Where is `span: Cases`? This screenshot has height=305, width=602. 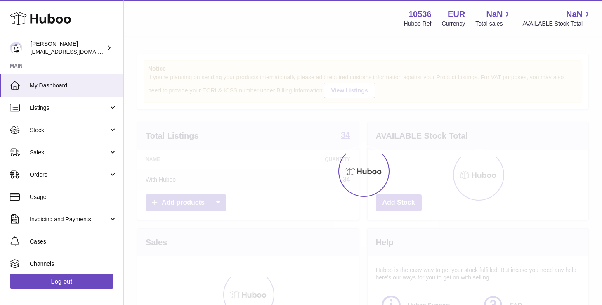
span: Cases is located at coordinates (73, 241).